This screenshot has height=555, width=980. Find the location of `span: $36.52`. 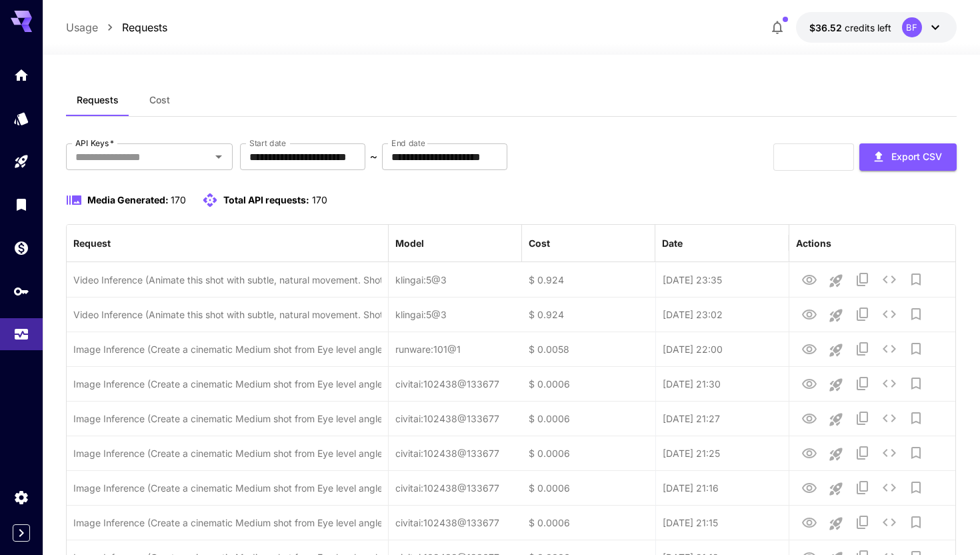

span: $36.52 is located at coordinates (827, 27).